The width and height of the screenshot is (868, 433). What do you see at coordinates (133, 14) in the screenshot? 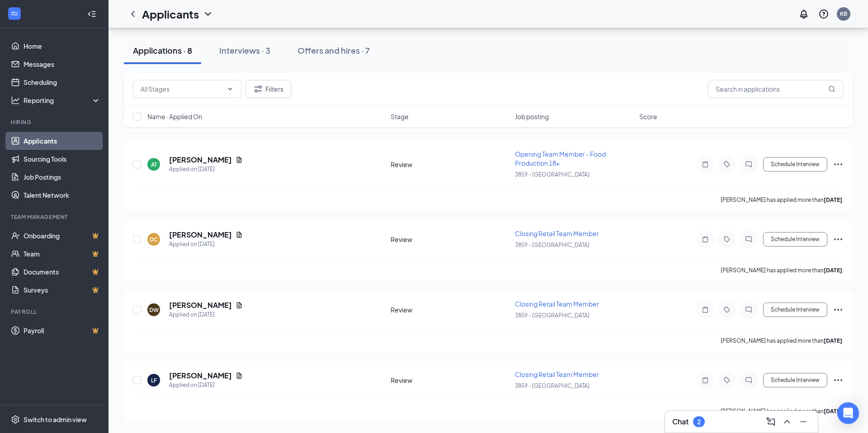
I see `a: ChevronLeft` at bounding box center [133, 14].